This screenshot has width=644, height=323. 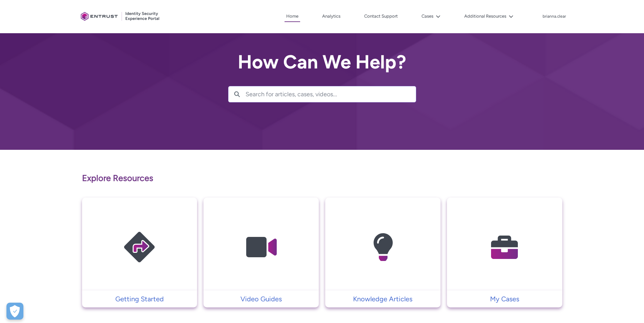 What do you see at coordinates (261, 299) in the screenshot?
I see `a: Video Guides` at bounding box center [261, 299].